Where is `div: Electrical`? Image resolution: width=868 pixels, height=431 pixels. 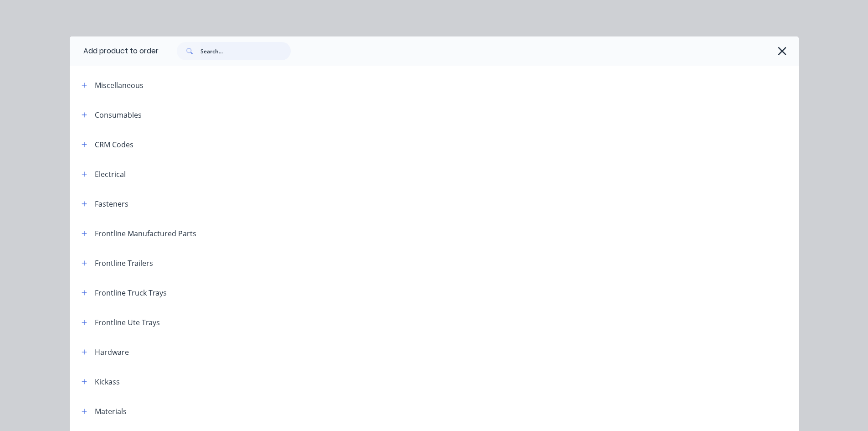 div: Electrical is located at coordinates (110, 174).